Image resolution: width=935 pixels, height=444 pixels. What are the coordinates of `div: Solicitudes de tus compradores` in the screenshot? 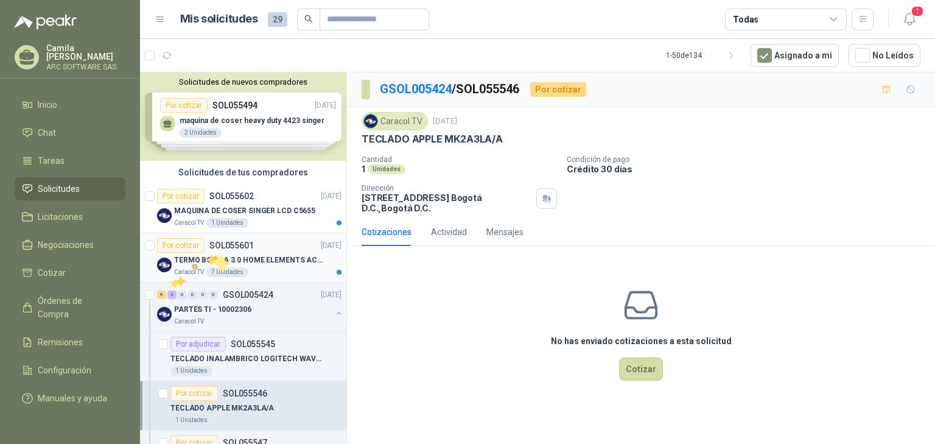 It's located at (243, 172).